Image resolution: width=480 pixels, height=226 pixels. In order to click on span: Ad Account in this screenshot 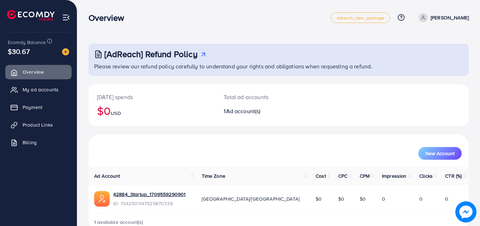, I will do `click(107, 176)`.